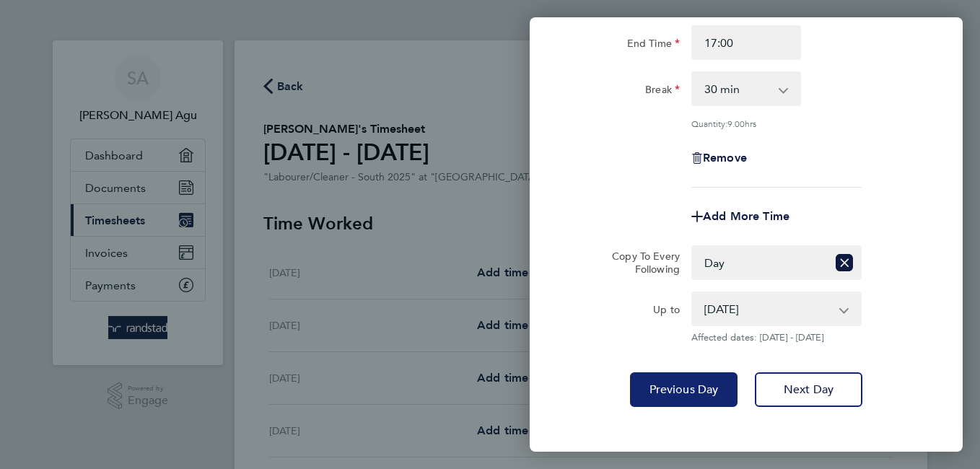  What do you see at coordinates (683, 390) in the screenshot?
I see `button: Previous Day` at bounding box center [683, 390].